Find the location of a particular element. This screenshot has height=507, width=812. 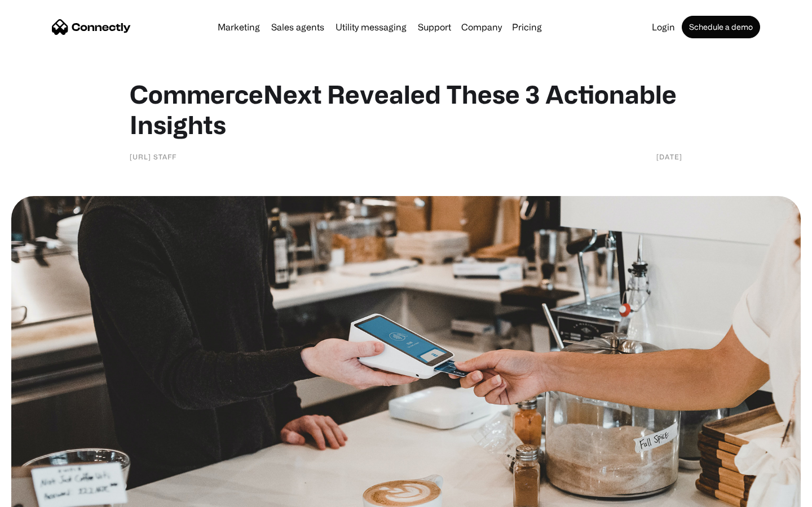

aside: Language selected: English is located at coordinates (39, 495).